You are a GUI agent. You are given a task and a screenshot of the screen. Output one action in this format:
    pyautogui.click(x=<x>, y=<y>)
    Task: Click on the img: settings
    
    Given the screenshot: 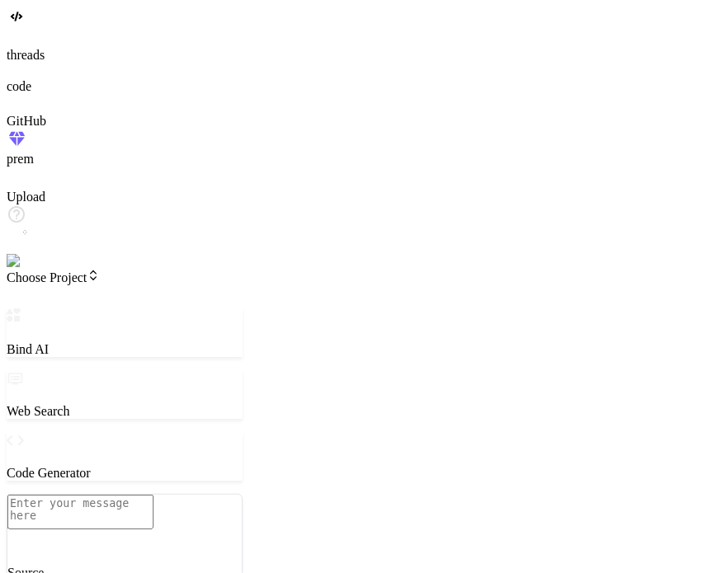 What is the action you would take?
    pyautogui.click(x=33, y=262)
    